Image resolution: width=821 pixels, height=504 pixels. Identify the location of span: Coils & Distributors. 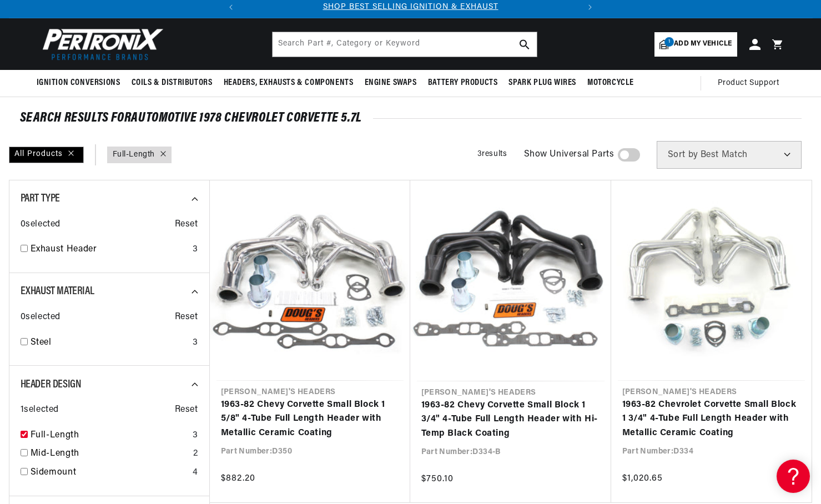
(172, 83).